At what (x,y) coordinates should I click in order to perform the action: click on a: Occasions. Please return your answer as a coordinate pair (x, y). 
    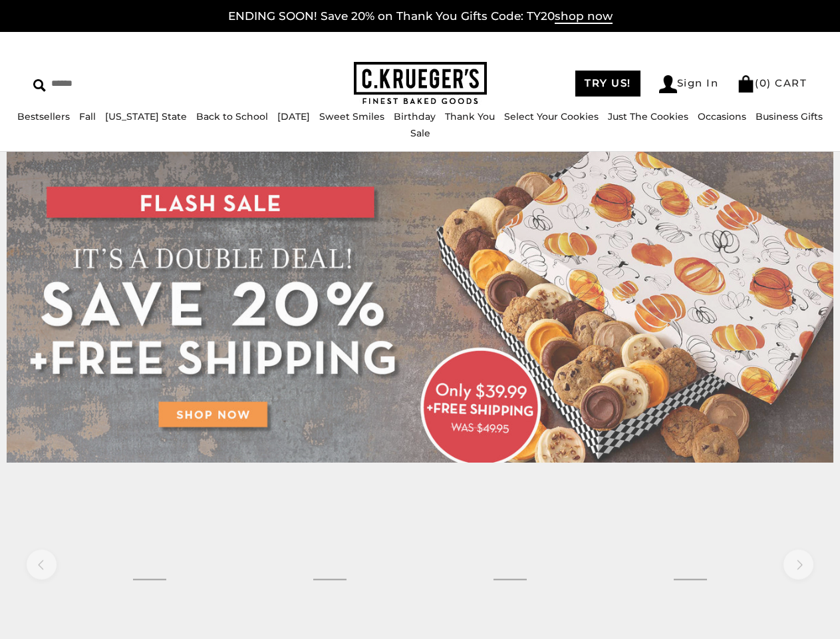
    Looking at the image, I should click on (721, 117).